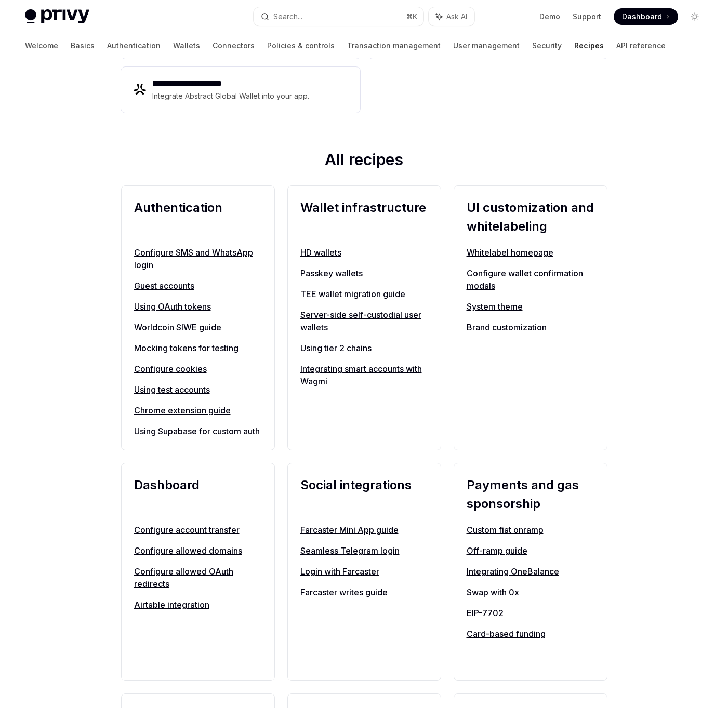  I want to click on a: Guest accounts, so click(198, 286).